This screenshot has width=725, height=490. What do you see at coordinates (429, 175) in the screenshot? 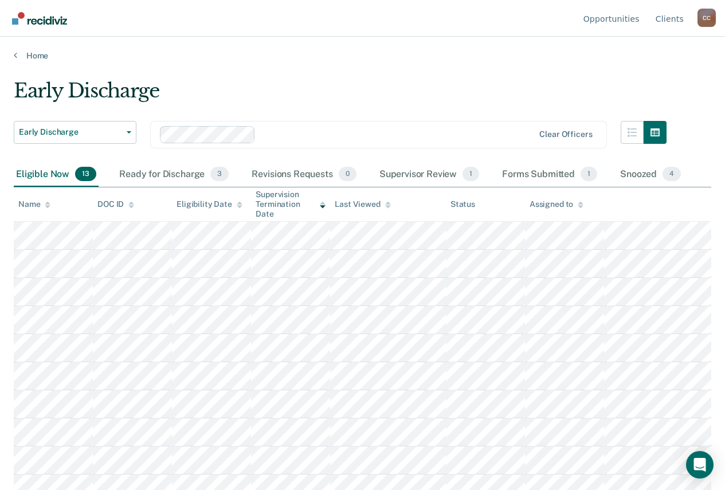
I see `div: Supervisor Review1` at bounding box center [429, 175].